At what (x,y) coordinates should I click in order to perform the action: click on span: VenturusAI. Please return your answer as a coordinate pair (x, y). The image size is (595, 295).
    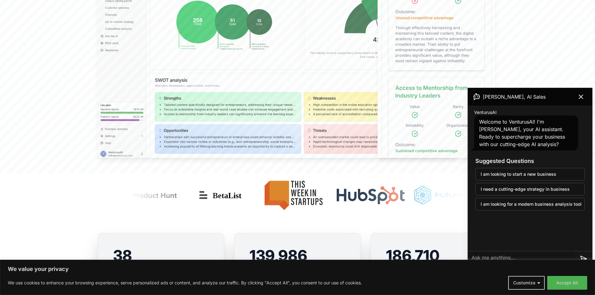
    Looking at the image, I should click on (485, 112).